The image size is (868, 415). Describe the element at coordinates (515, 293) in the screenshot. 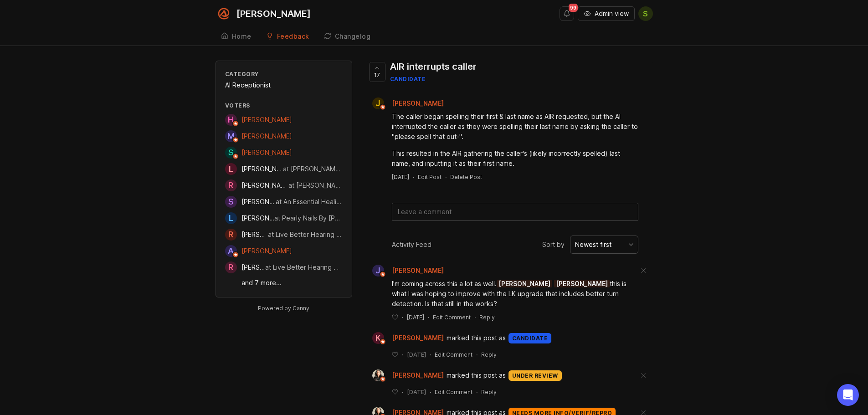

I see `div: I'm coming across this a lot as well. this is what I was hoping to improve with the LK upgrade th...` at that location.